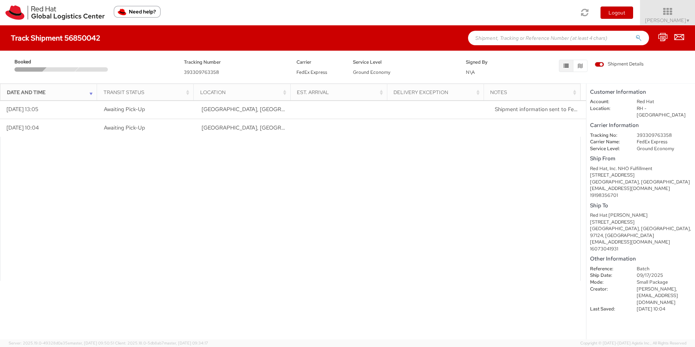 The width and height of the screenshot is (695, 347). Describe the element at coordinates (312, 72) in the screenshot. I see `span: FedEx Express` at that location.